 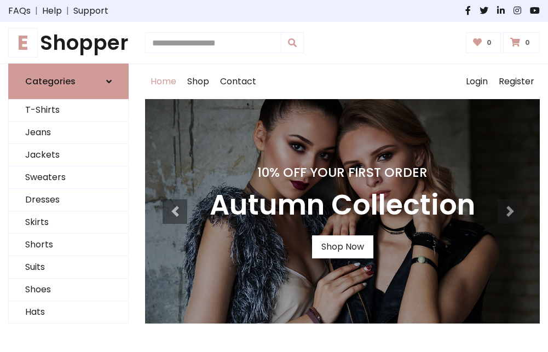 What do you see at coordinates (68, 110) in the screenshot?
I see `a: T-Shirts` at bounding box center [68, 110].